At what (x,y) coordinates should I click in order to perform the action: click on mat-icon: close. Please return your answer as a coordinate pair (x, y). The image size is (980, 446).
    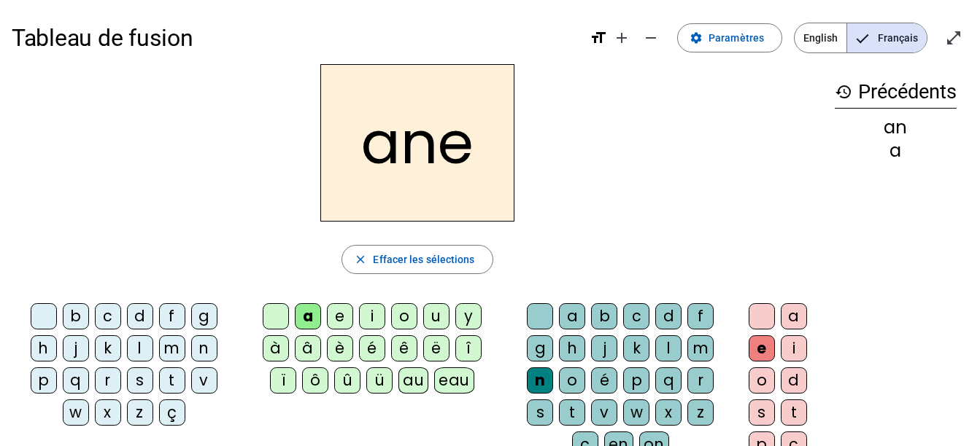
    Looking at the image, I should click on (360, 259).